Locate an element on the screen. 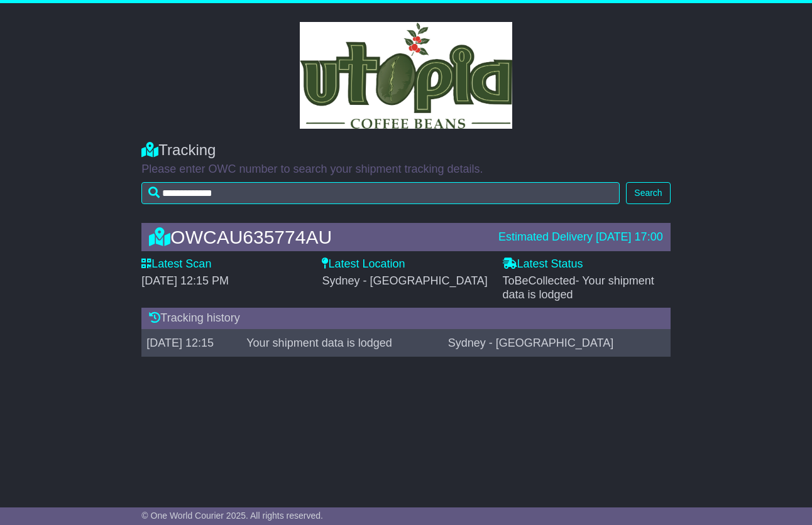  button: Search is located at coordinates (648, 193).